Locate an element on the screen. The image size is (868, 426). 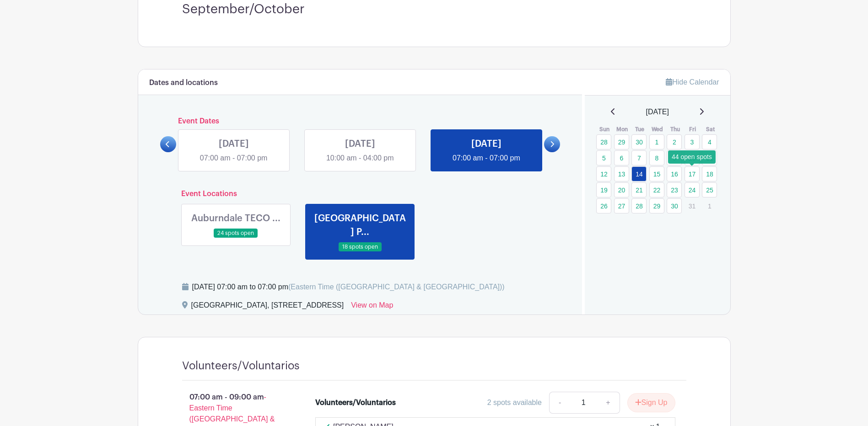
a: 23 is located at coordinates (674, 190).